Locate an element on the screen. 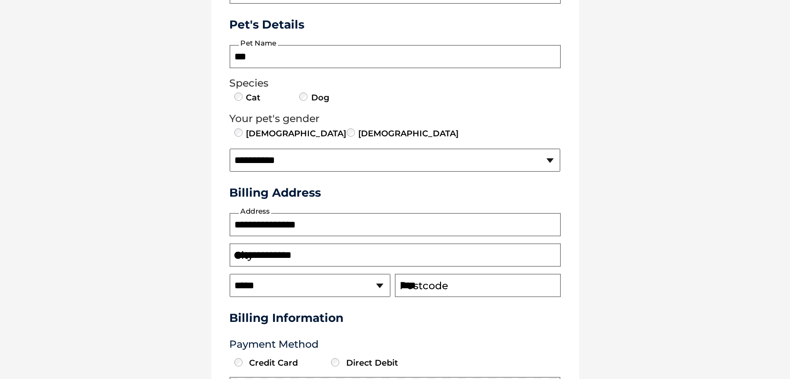  label: Address is located at coordinates (255, 211).